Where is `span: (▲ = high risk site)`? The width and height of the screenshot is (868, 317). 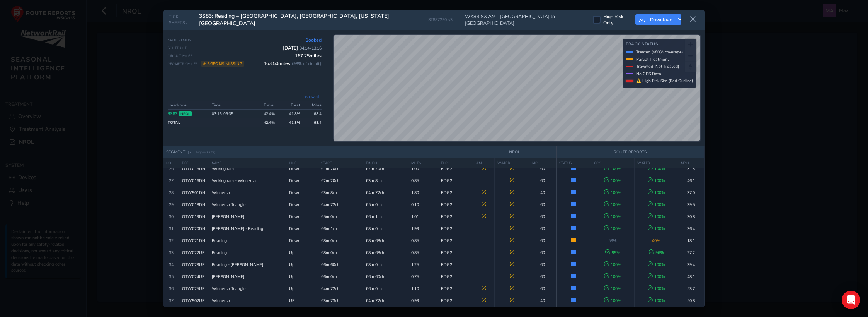
span: (▲ = high risk site) is located at coordinates (202, 152).